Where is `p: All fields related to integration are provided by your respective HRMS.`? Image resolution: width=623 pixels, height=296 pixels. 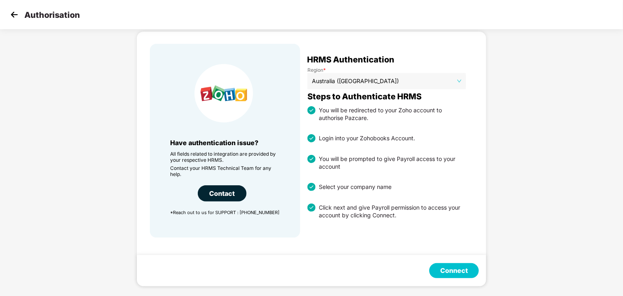 p: All fields related to integration are provided by your respective HRMS. is located at coordinates (225, 157).